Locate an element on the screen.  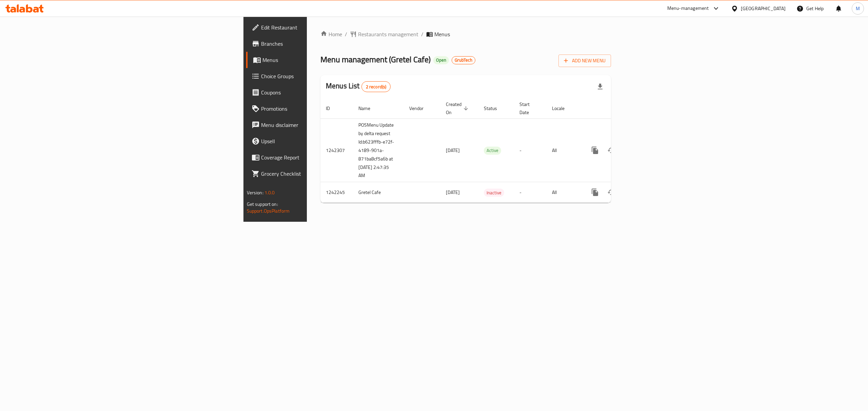
button: Add New Menu is located at coordinates (585, 61).